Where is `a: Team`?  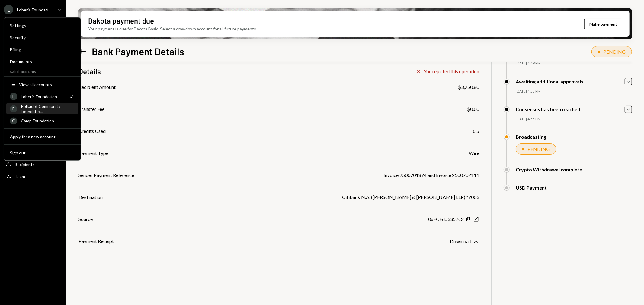 a: Team is located at coordinates (33, 176).